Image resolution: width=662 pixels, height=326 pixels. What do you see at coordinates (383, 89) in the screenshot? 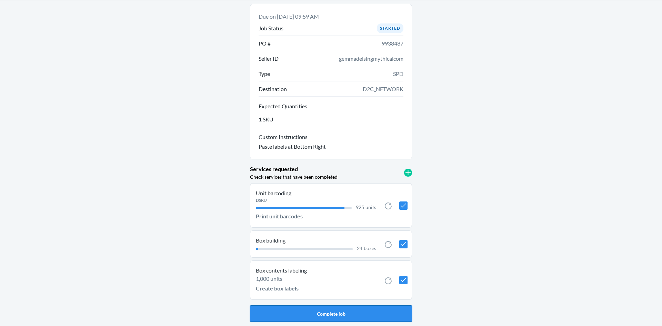
I see `span: D2C_NETWORK` at bounding box center [383, 89].